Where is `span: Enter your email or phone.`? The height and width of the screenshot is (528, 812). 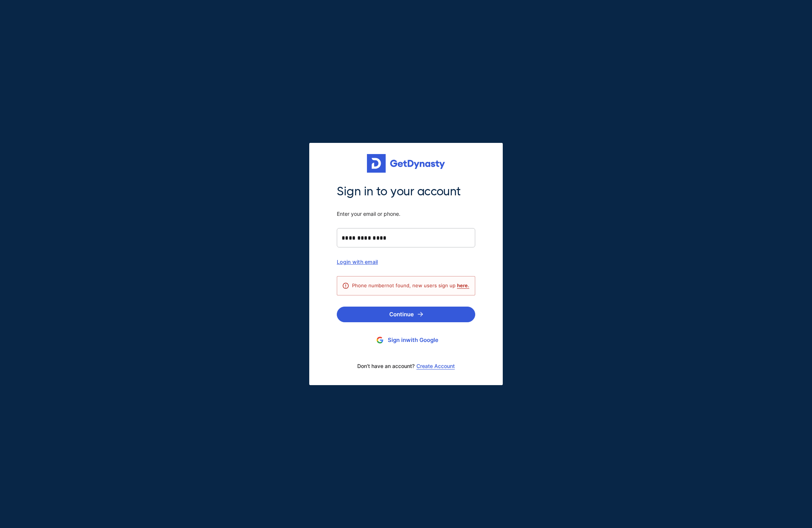
span: Enter your email or phone. is located at coordinates (406, 214).